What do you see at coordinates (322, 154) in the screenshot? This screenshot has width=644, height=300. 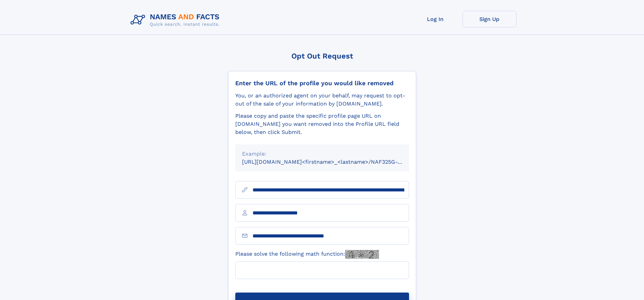 I see `div: Example:` at bounding box center [322, 154].